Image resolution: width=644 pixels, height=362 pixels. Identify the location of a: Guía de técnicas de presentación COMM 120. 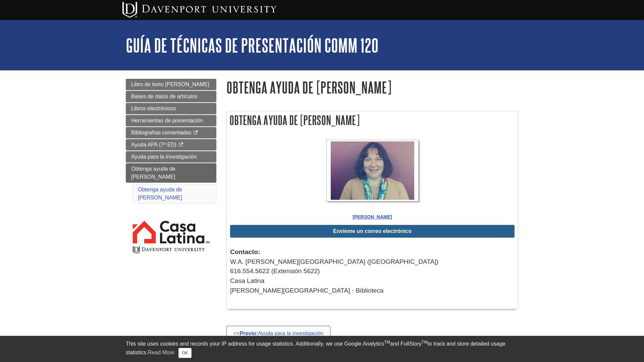
(252, 45).